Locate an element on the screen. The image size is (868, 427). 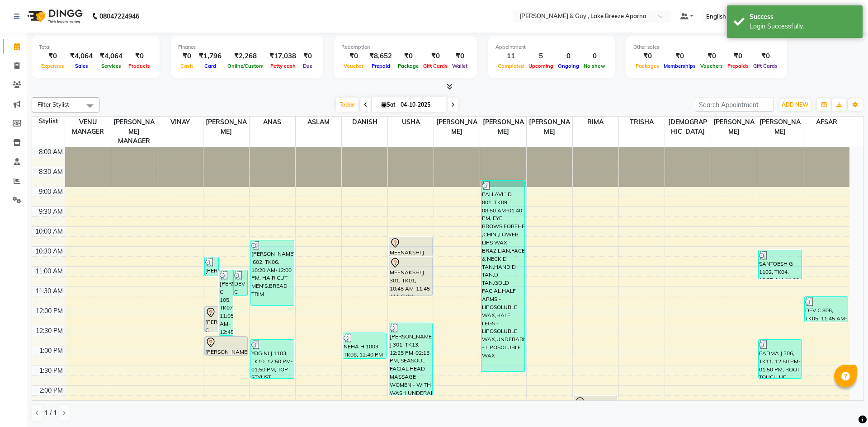
div: DEV C 806, TK05, 11:05 AM-11:45 AM, HAIR CUT MEN'S is located at coordinates (241, 283).